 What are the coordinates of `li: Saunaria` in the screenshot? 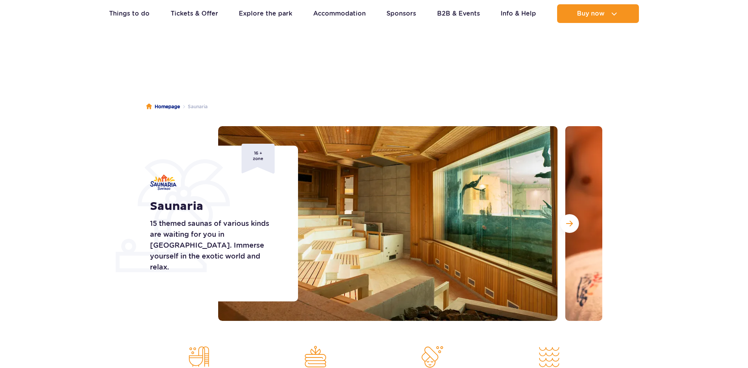 It's located at (194, 107).